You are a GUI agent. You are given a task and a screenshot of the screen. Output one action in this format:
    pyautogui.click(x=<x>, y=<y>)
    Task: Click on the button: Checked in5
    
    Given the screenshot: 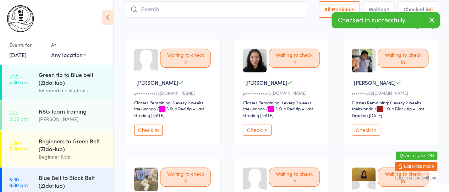 What is the action you would take?
    pyautogui.click(x=418, y=10)
    